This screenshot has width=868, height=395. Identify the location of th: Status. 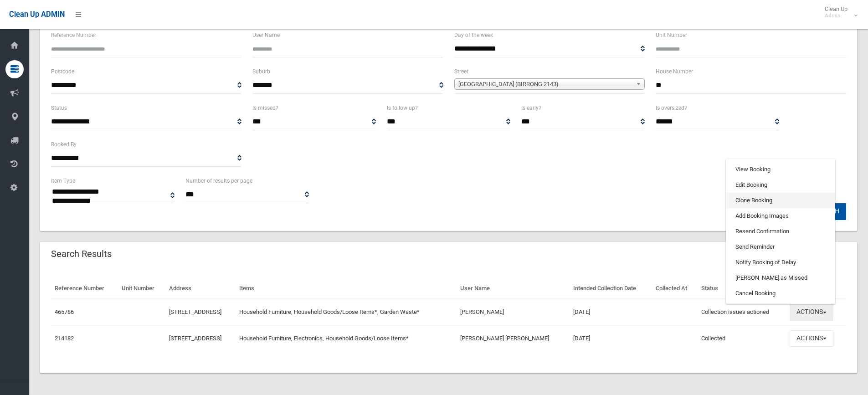
(742, 289).